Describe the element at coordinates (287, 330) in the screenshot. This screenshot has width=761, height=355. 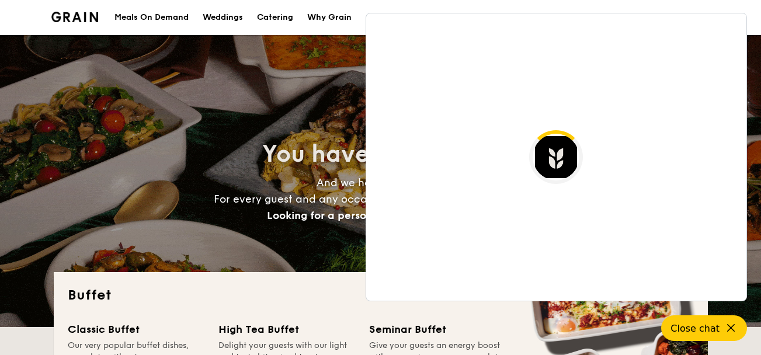
I see `div: High Tea Buffet` at that location.